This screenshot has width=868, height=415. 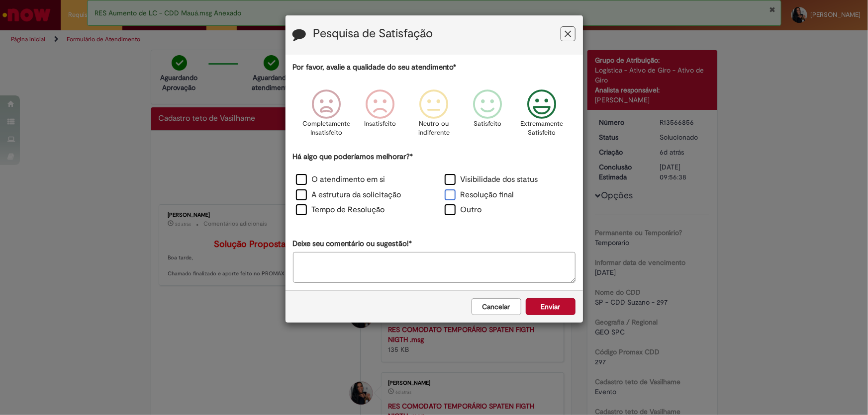 I want to click on p: Insatisfeito, so click(x=380, y=124).